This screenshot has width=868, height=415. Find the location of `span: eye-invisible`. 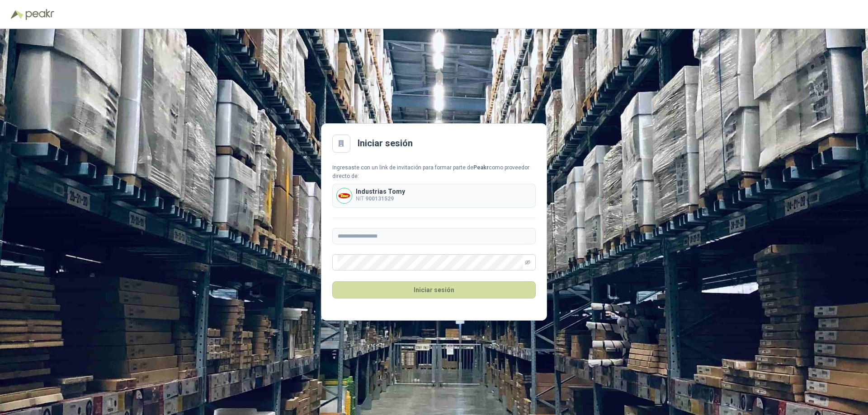

span: eye-invisible is located at coordinates (527, 262).